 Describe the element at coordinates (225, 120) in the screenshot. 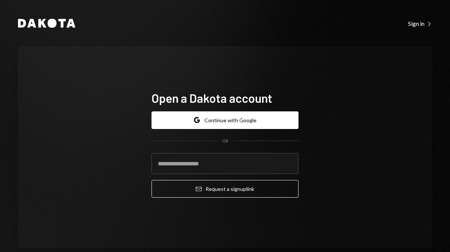

I see `button: Continue with Google` at that location.